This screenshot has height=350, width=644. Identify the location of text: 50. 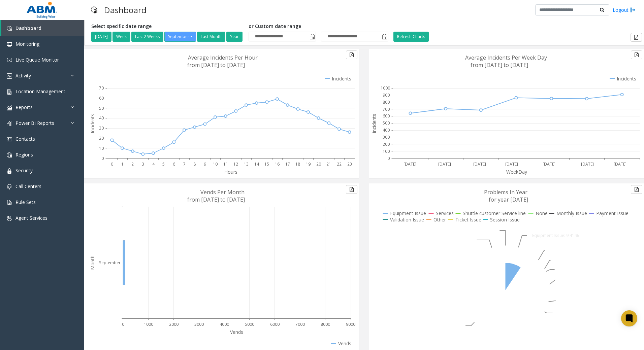
(101, 108).